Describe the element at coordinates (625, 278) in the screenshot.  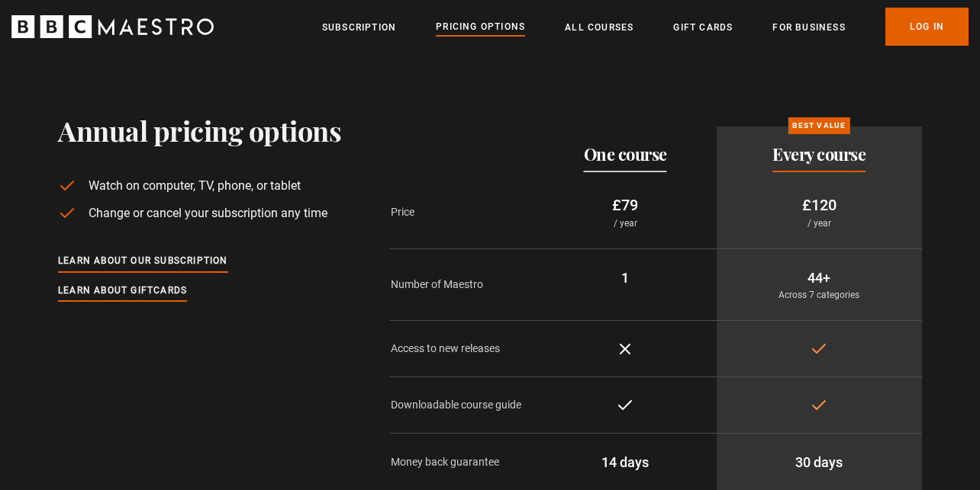
I see `p: 1` at that location.